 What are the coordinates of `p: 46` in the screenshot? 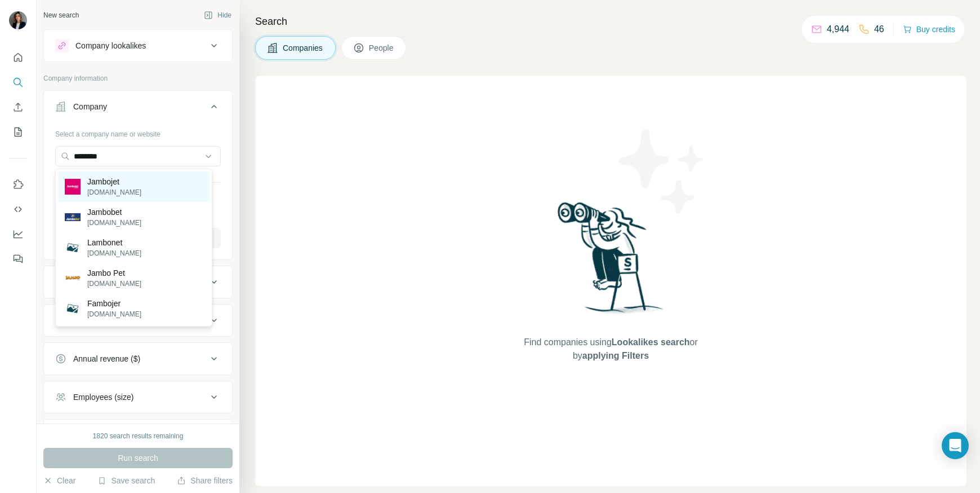 It's located at (879, 29).